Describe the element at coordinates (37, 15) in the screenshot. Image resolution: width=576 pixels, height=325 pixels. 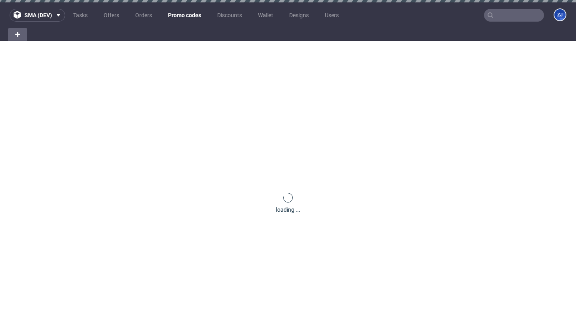
I see `button: sma (dev)` at that location.